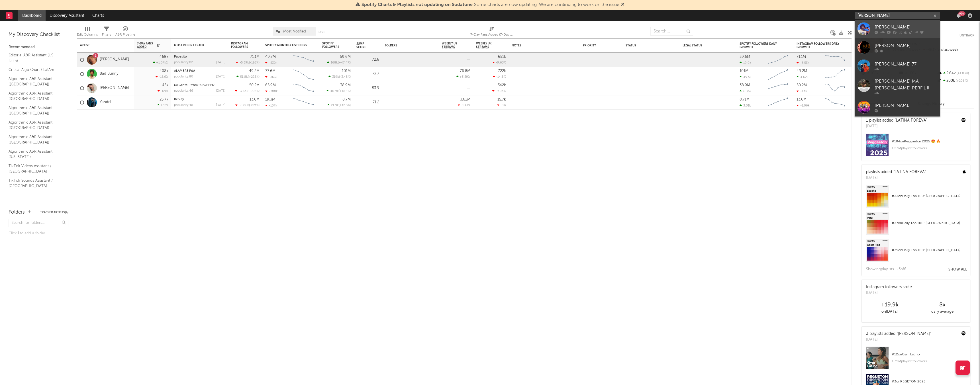 This screenshot has width=980, height=385. Describe the element at coordinates (942, 305) in the screenshot. I see `div: 8 x` at that location.